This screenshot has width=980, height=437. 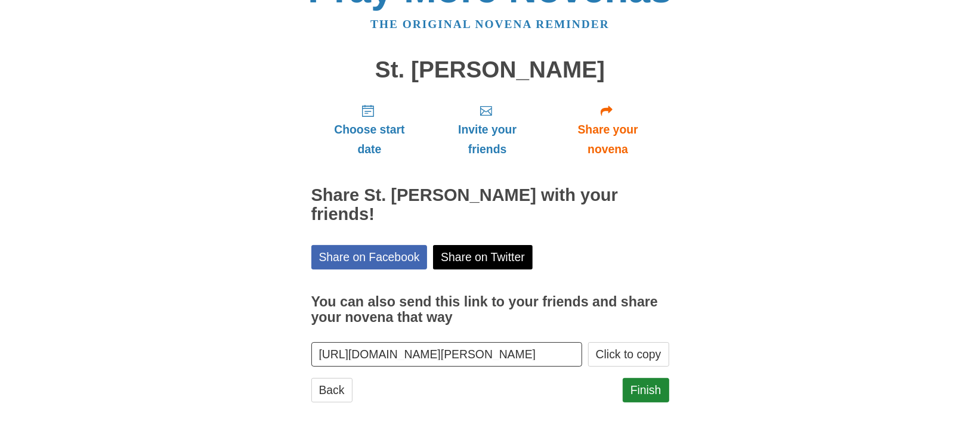 I want to click on button: Click to copy, so click(x=629, y=355).